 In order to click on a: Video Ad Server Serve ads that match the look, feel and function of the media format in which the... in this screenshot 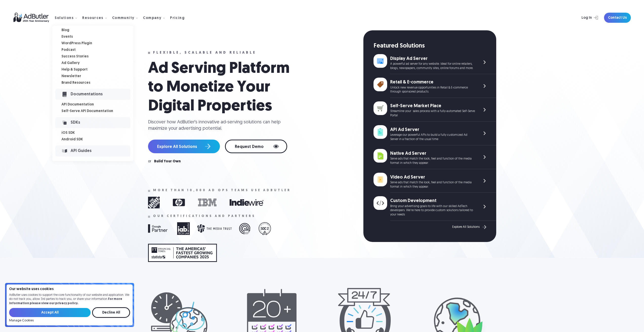, I will do `click(435, 181)`.